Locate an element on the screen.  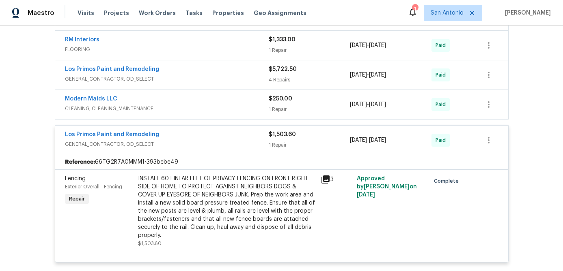
span: Complete is located at coordinates (448, 181).